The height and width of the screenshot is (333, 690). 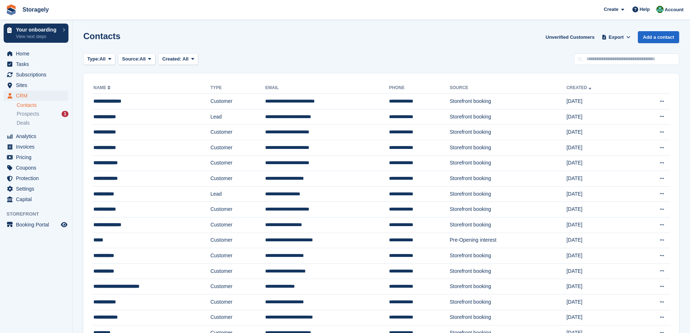 I want to click on a: Unverified Customers, so click(x=570, y=37).